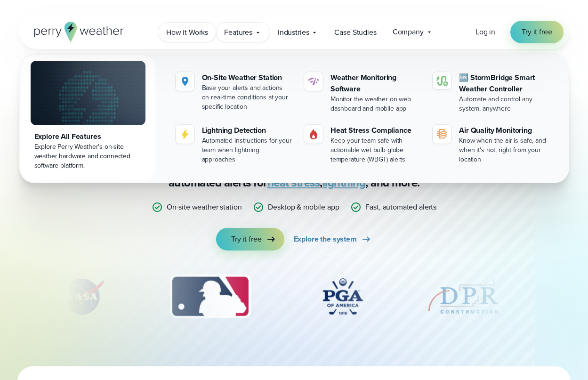 The image size is (588, 380). What do you see at coordinates (303, 207) in the screenshot?
I see `p: Desktop & mobile app` at bounding box center [303, 207].